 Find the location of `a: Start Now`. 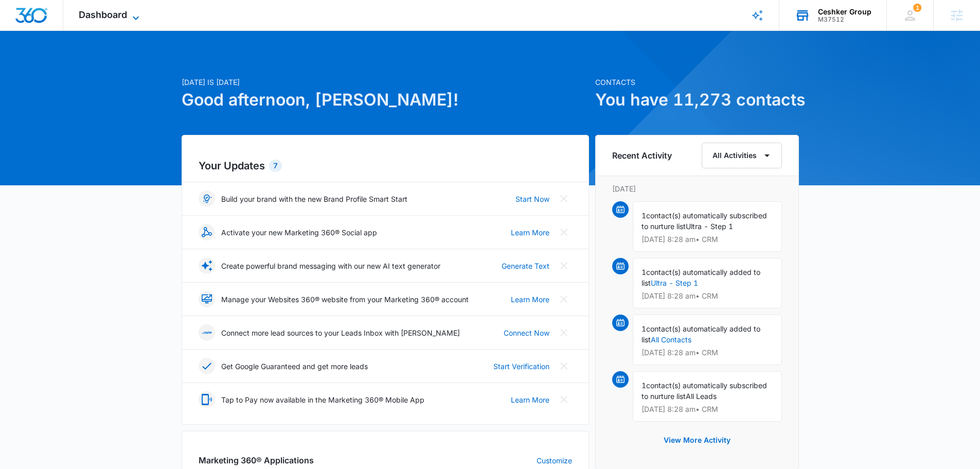

a: Start Now is located at coordinates (533, 199).